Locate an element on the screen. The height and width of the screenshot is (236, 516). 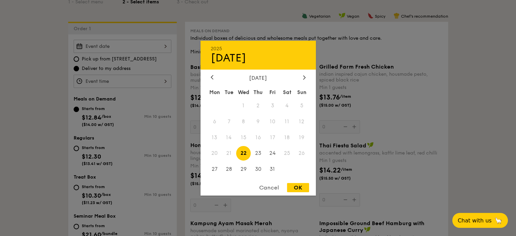
span: 3 is located at coordinates (273, 105).